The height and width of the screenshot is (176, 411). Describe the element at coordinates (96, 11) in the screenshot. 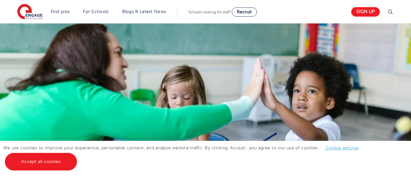

I see `a: For Schools` at that location.